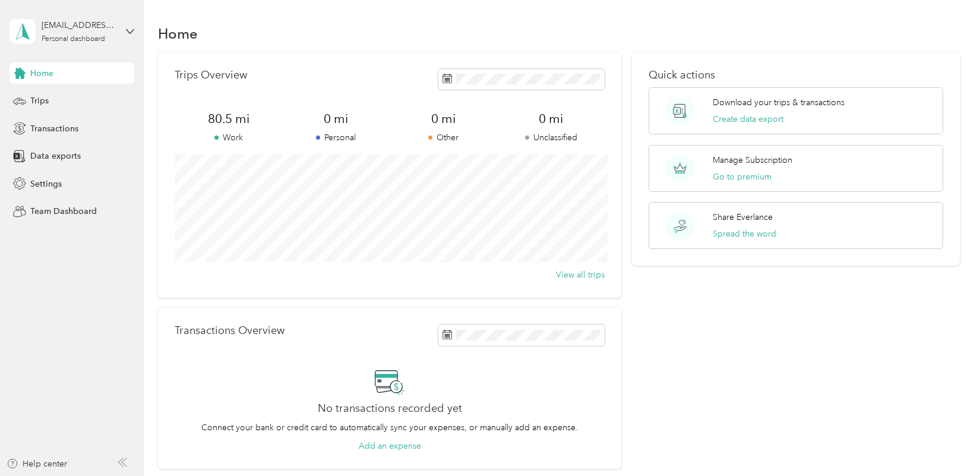 This screenshot has height=476, width=980. Describe the element at coordinates (443, 137) in the screenshot. I see `p: Other` at that location.